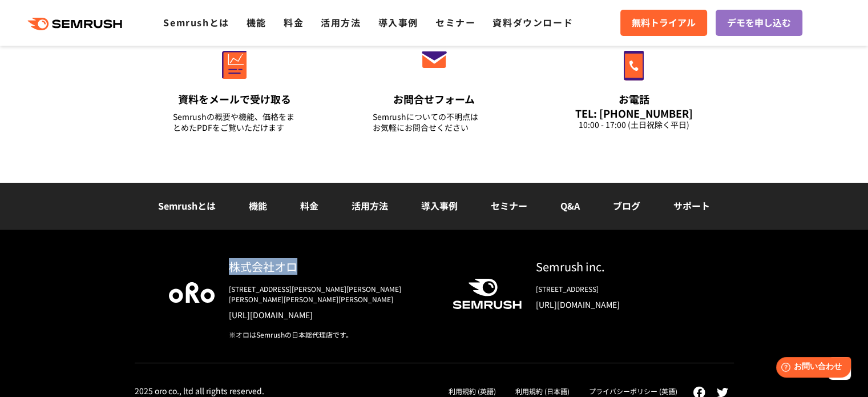 The image size is (868, 397). Describe the element at coordinates (533, 22) in the screenshot. I see `a: 資料ダウンロード` at that location.